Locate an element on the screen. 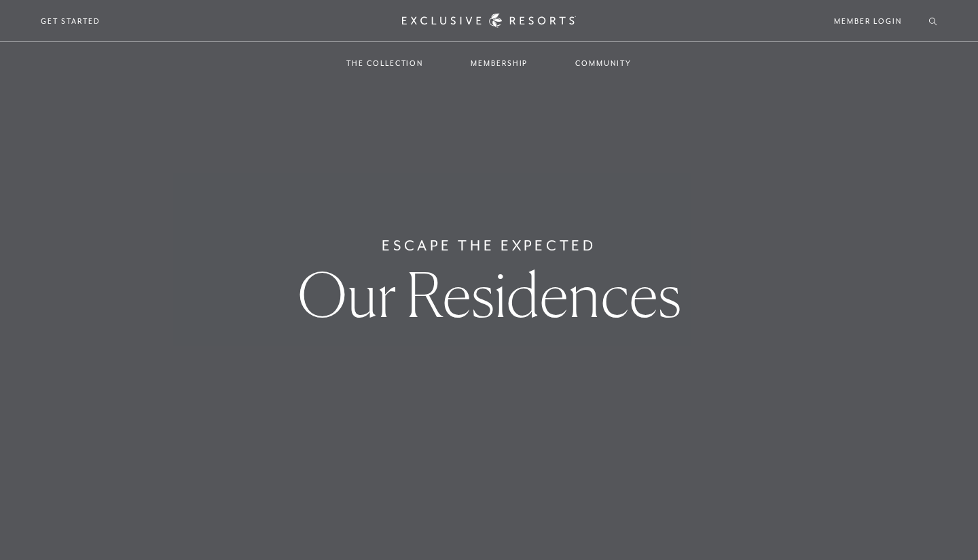 This screenshot has height=560, width=978. a: Member Login is located at coordinates (867, 21).